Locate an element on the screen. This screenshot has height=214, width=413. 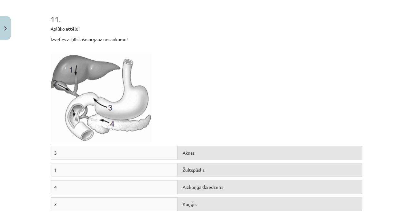
div: Aknas is located at coordinates (270, 153).